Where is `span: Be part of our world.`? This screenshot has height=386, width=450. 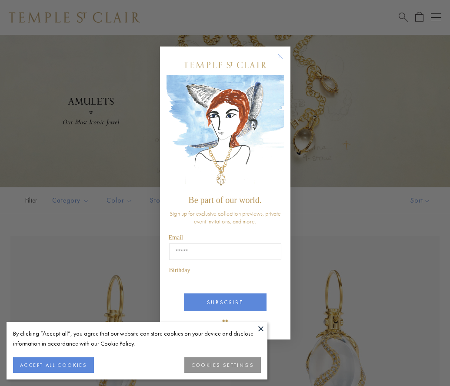
span: Be part of our world. is located at coordinates (225, 200).